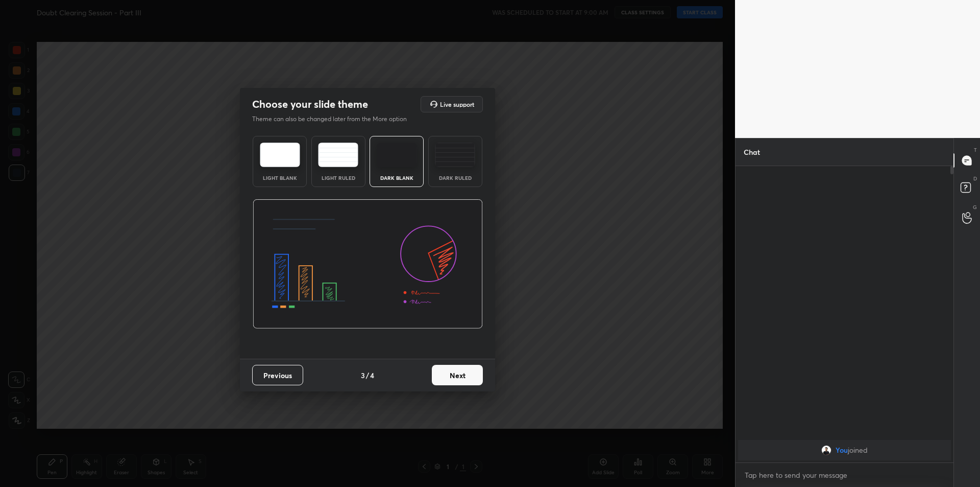 The width and height of the screenshot is (980, 487). What do you see at coordinates (456, 178) in the screenshot?
I see `div: Dark Ruled` at bounding box center [456, 178].